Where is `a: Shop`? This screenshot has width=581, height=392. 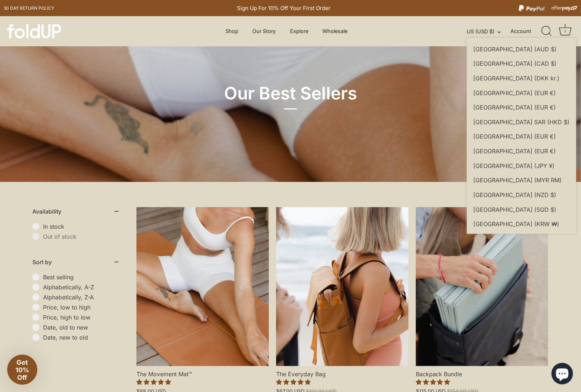 a: Shop is located at coordinates (231, 31).